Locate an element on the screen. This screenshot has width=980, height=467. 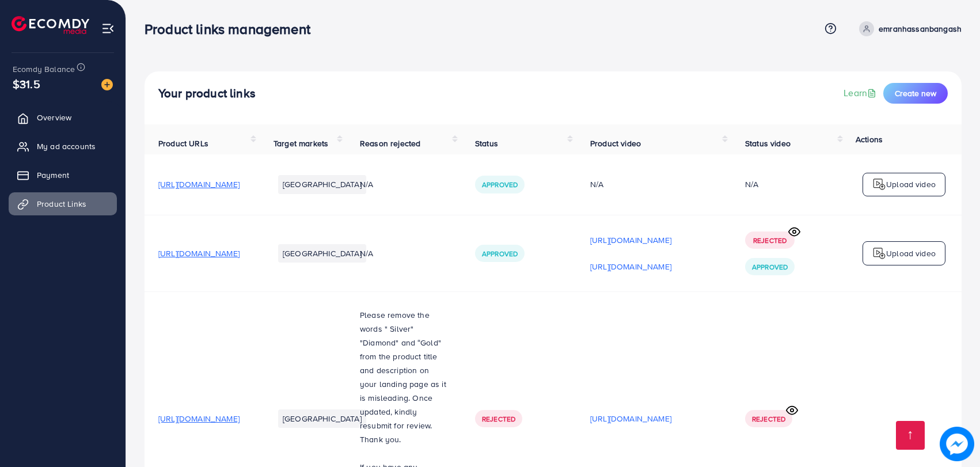
a: Learn is located at coordinates (861, 93).